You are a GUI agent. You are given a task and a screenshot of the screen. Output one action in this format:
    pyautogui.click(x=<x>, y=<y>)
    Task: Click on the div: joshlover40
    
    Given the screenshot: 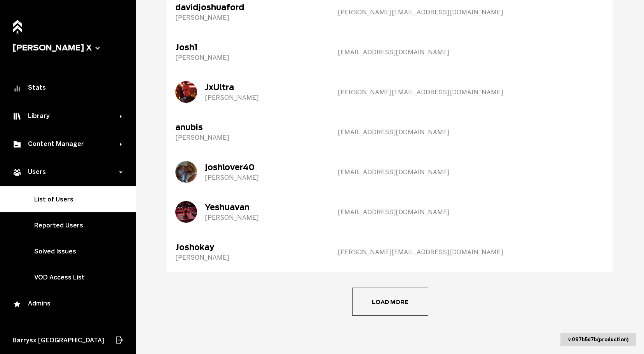 What is the action you would take?
    pyautogui.click(x=232, y=167)
    